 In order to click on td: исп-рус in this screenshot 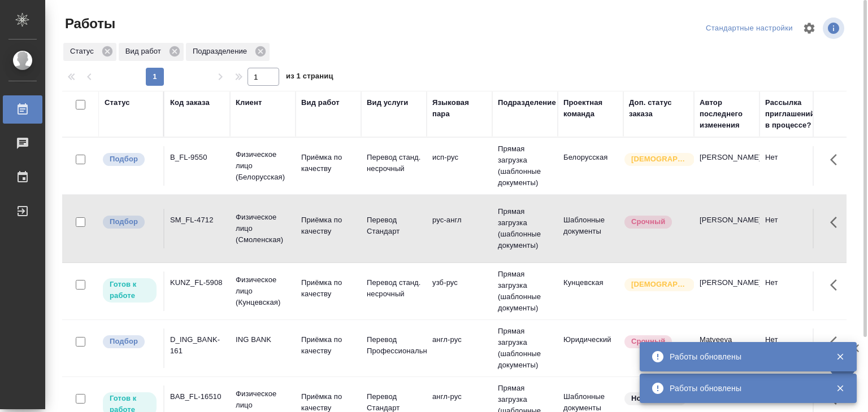, I will do `click(459, 166)`.